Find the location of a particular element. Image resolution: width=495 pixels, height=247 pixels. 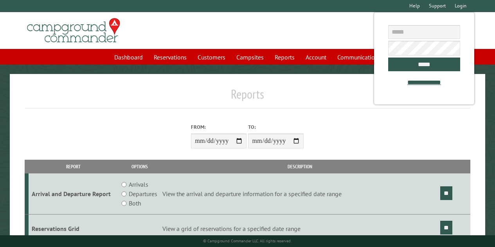

a: Communications is located at coordinates (358, 57).